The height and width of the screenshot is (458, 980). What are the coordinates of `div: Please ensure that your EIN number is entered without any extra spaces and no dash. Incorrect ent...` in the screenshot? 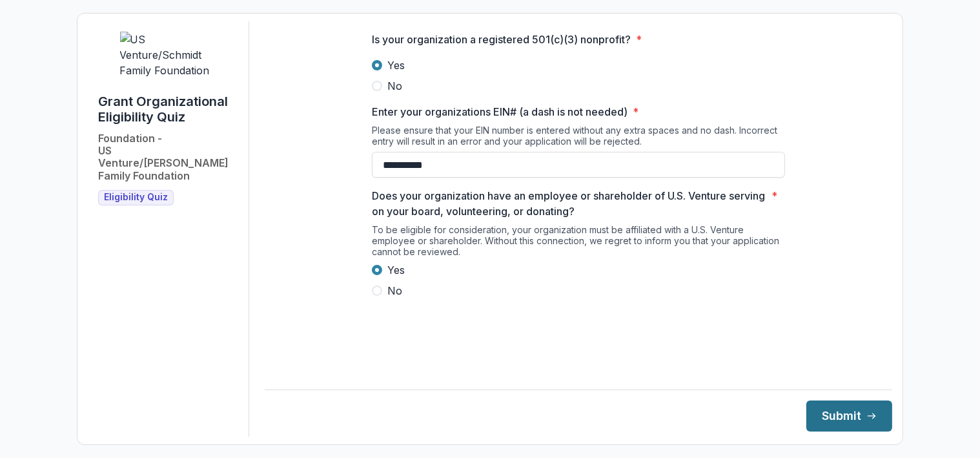 It's located at (578, 138).